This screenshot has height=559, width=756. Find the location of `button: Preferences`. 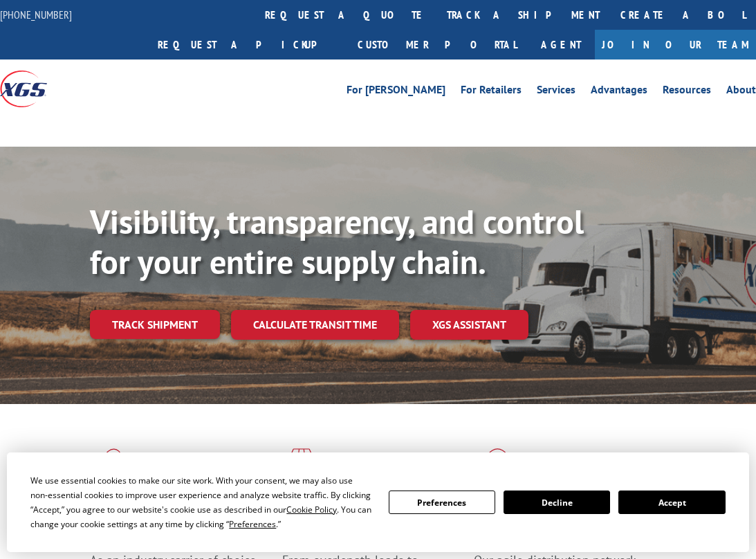

button: Preferences is located at coordinates (442, 502).